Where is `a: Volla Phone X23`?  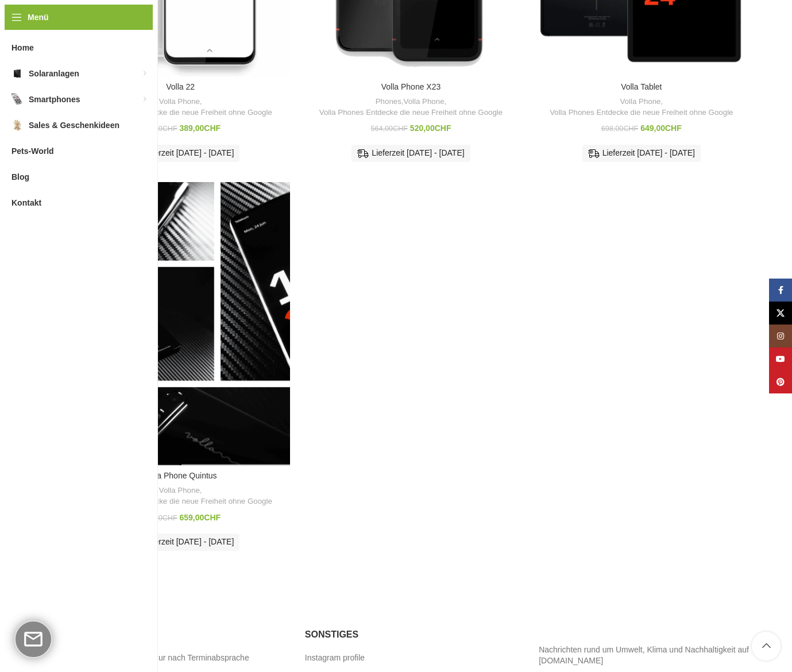
a: Volla Phone X23 is located at coordinates (411, 87).